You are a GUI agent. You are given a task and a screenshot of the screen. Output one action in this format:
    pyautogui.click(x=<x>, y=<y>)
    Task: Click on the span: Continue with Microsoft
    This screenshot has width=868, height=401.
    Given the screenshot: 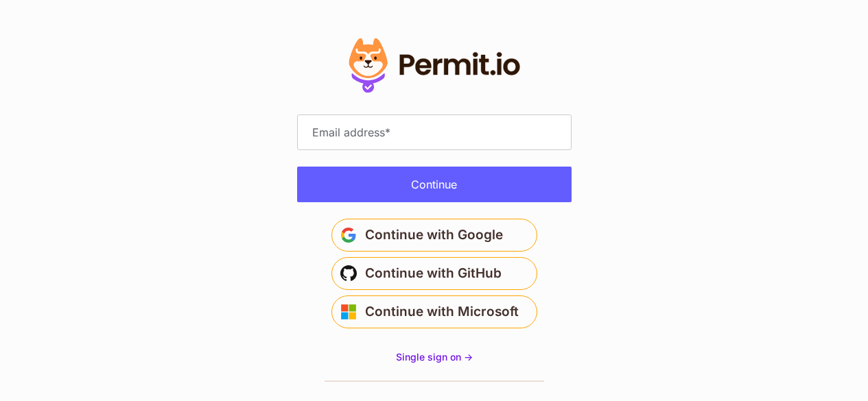 What is the action you would take?
    pyautogui.click(x=442, y=312)
    